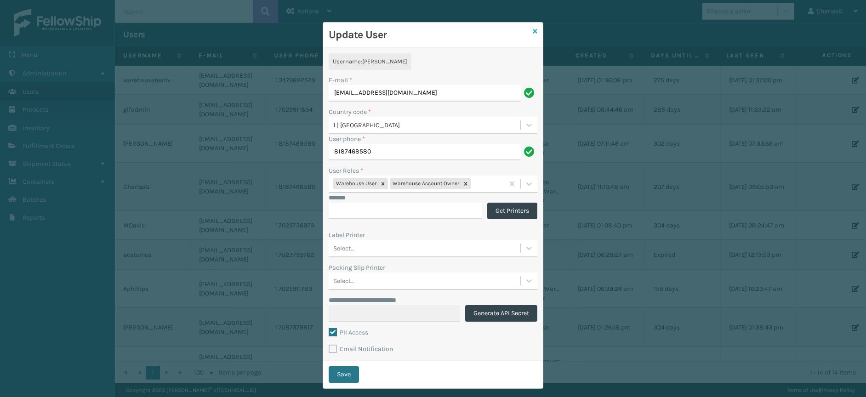  Describe the element at coordinates (425, 184) in the screenshot. I see `div: Warehouse Account Owner` at that location.